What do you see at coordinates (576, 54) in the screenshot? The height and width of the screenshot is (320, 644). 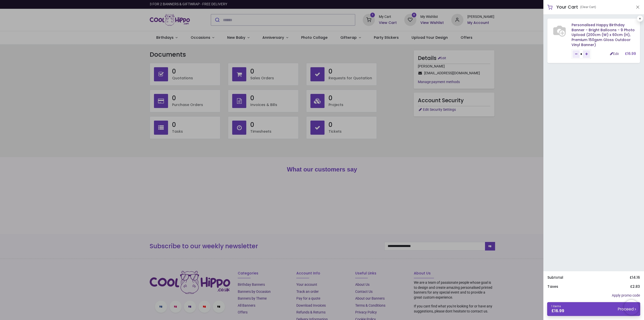 I see `a: Remove one` at bounding box center [576, 54].